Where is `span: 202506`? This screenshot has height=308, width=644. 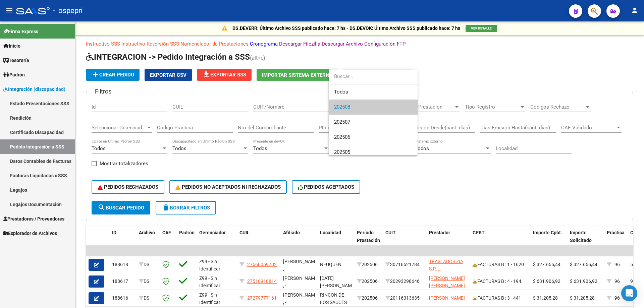
span: 202506 is located at coordinates (342, 137).